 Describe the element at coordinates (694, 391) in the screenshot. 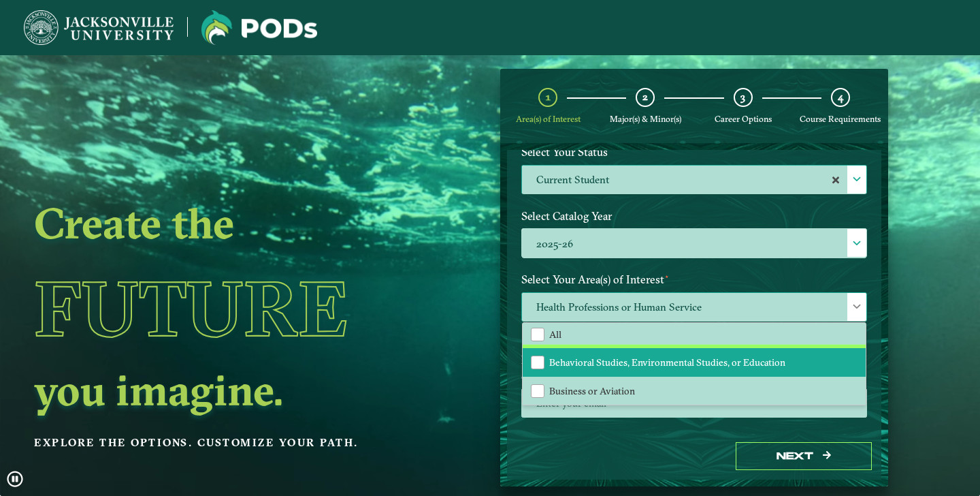

I see `li: Business or Aviation` at that location.